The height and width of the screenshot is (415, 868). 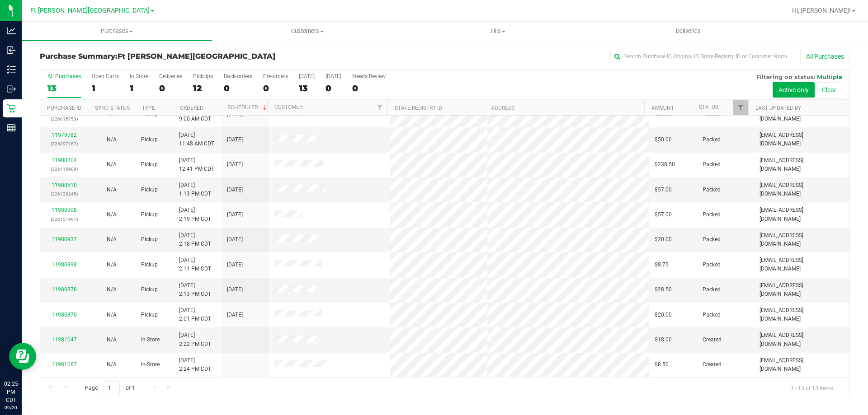 What do you see at coordinates (778, 108) in the screenshot?
I see `a: Last Updated By` at bounding box center [778, 108].